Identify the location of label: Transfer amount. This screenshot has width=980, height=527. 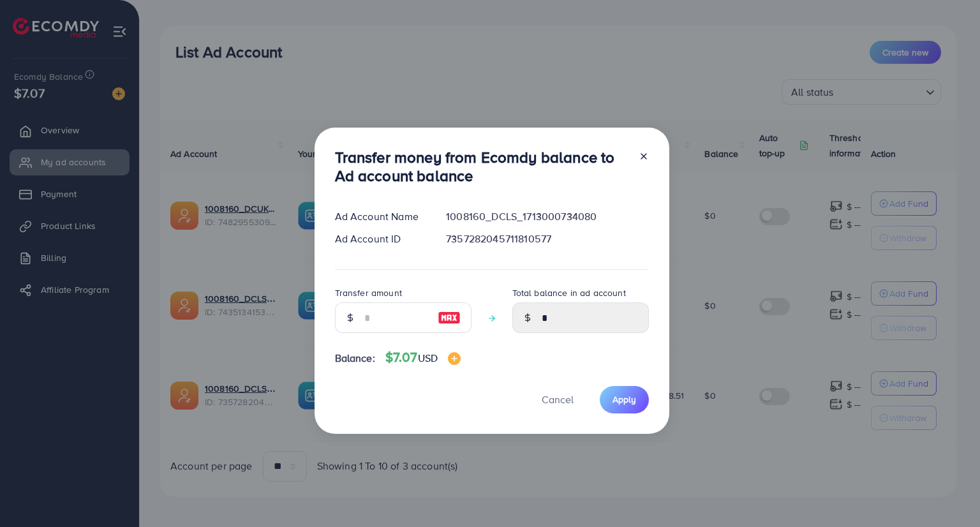
(368, 293).